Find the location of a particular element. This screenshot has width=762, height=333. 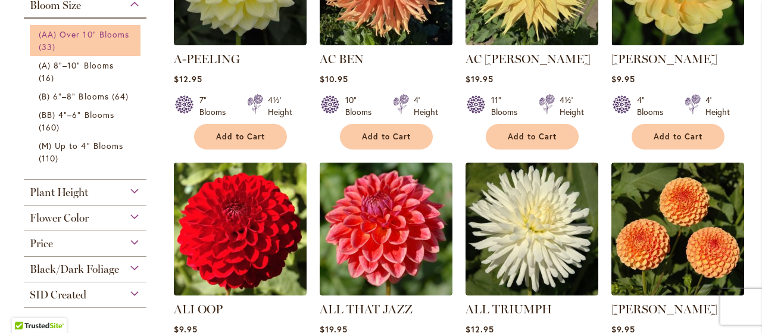

a: (BB) 4"–6" Blooms 160 is located at coordinates (86, 121).